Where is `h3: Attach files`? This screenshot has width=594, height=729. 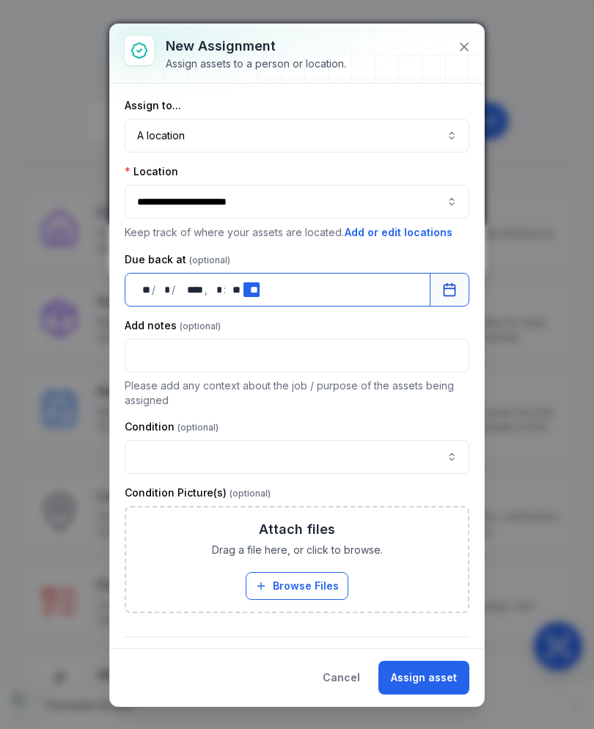 h3: Attach files is located at coordinates (297, 529).